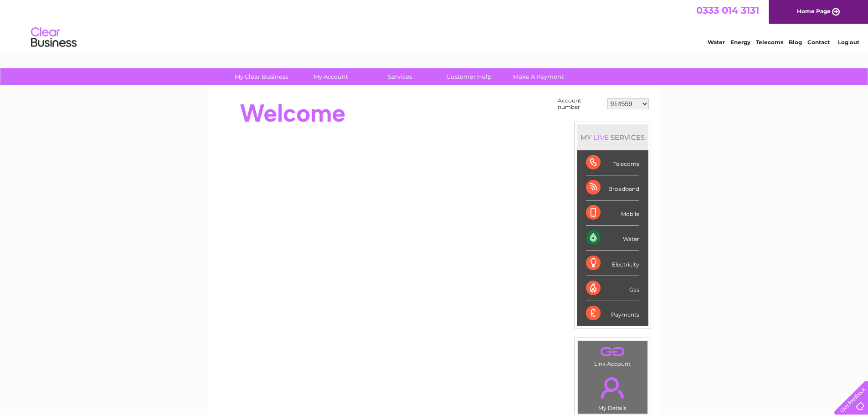 The width and height of the screenshot is (868, 415). I want to click on a: Water, so click(717, 42).